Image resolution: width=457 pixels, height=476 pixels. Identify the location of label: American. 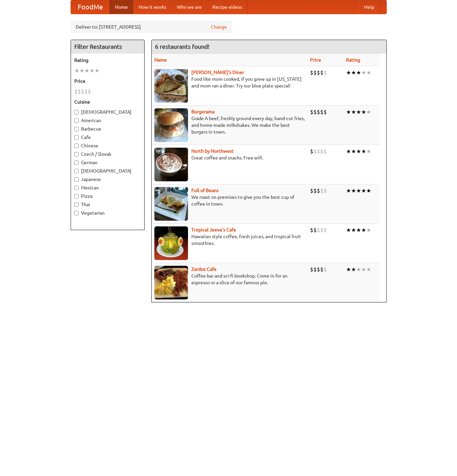
(107, 121).